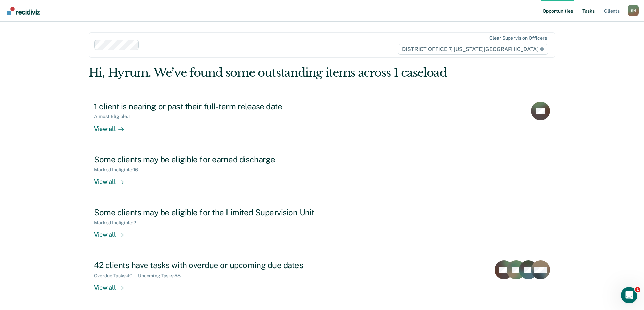 Image resolution: width=644 pixels, height=310 pixels. I want to click on a: Some clients may be eligible for the Limited Supervision UnitMarked Ineligible:2View all, so click(322, 229).